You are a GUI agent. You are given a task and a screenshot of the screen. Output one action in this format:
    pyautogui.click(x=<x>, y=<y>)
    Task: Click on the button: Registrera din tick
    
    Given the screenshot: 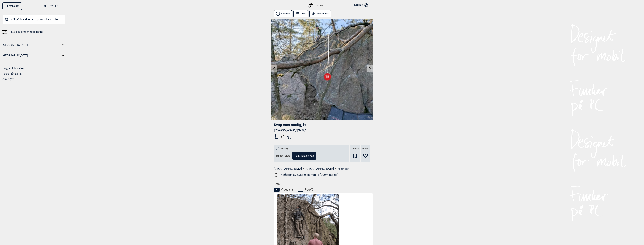 What is the action you would take?
    pyautogui.click(x=304, y=156)
    